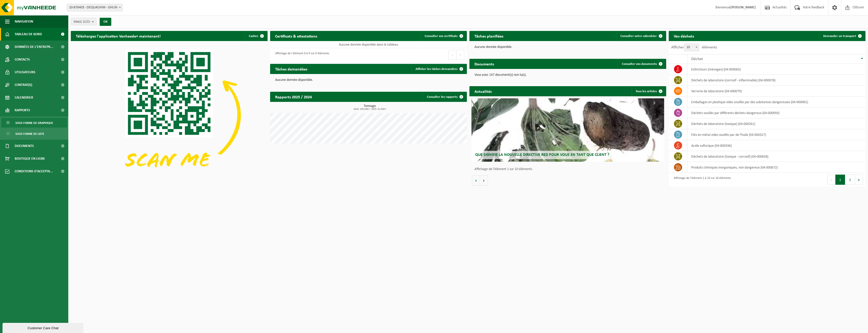 The height and width of the screenshot is (333, 868). I want to click on h2: Tâches demandées, so click(291, 69).